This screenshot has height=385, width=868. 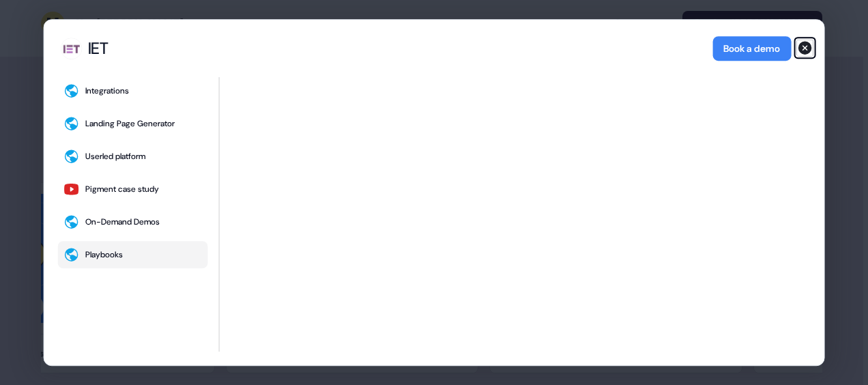 I want to click on button: Landing Page Generator, so click(x=133, y=124).